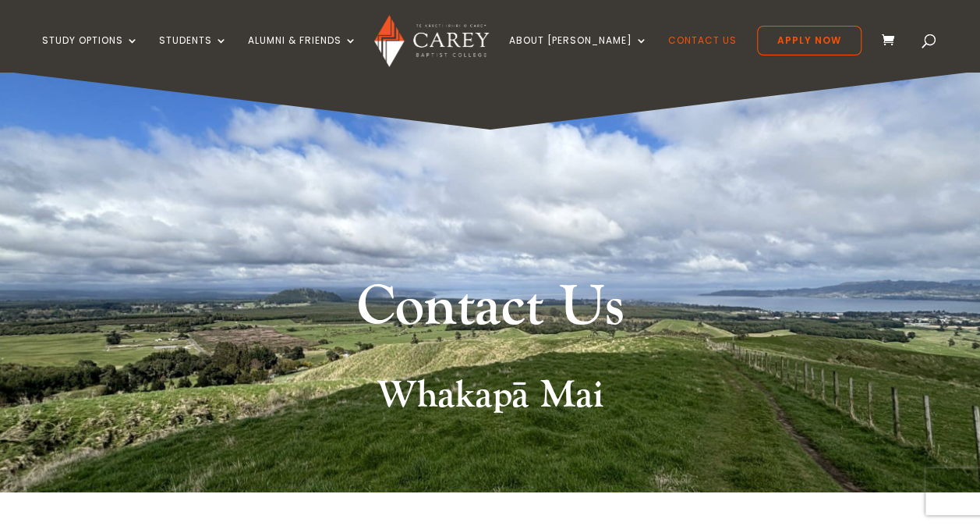  Describe the element at coordinates (193, 53) in the screenshot. I see `a: Students` at that location.